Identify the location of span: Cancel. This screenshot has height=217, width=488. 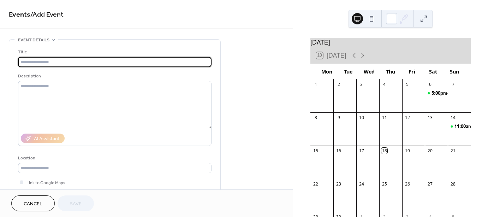
(33, 204).